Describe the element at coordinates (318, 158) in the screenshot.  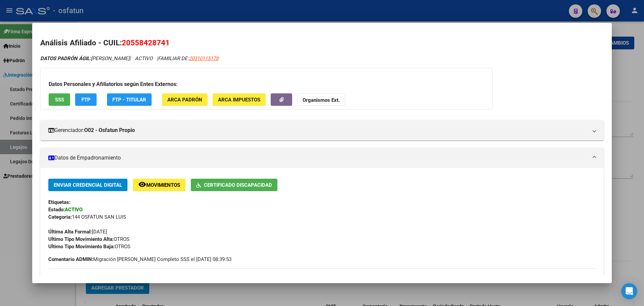
I see `mat-panel-title: Datos de Empadronamiento` at that location.